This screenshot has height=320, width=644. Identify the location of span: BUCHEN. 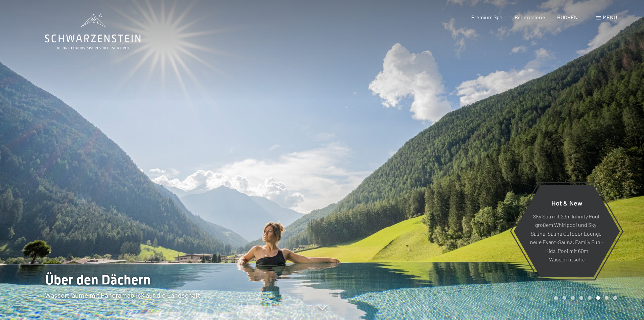
(567, 17).